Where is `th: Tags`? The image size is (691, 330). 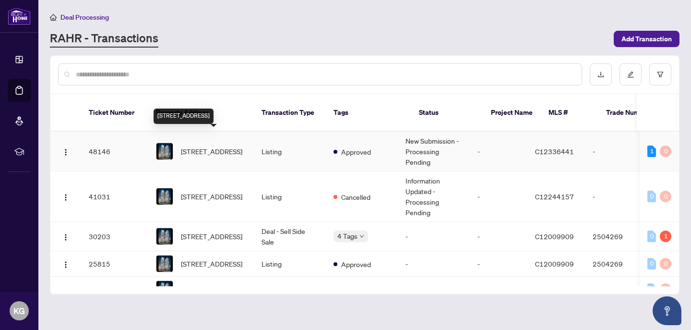
th: Tags is located at coordinates (368, 113).